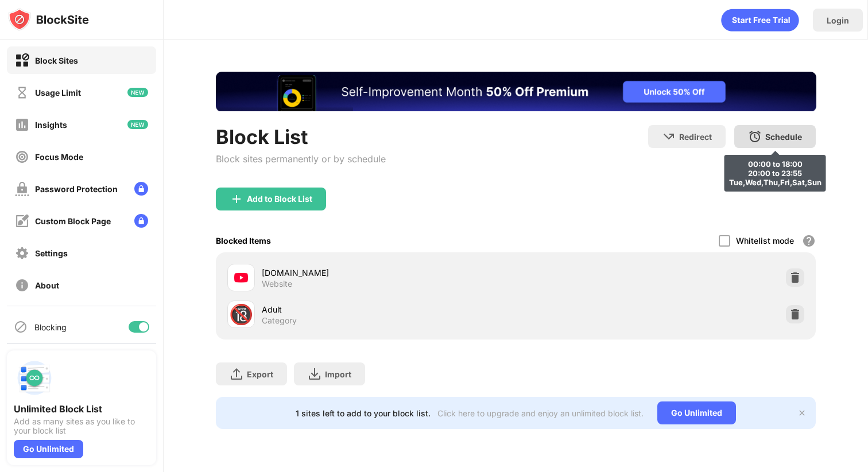 The width and height of the screenshot is (868, 472). I want to click on div: Add to Block List, so click(280, 199).